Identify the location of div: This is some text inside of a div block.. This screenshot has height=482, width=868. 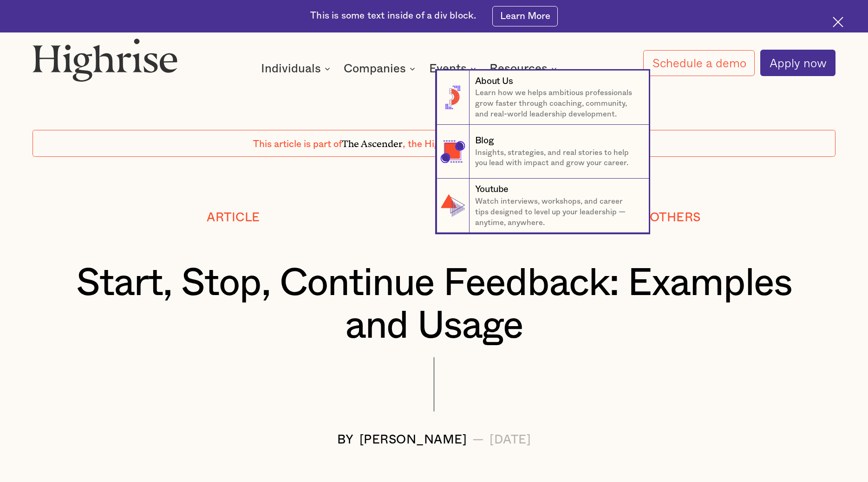
(392, 16).